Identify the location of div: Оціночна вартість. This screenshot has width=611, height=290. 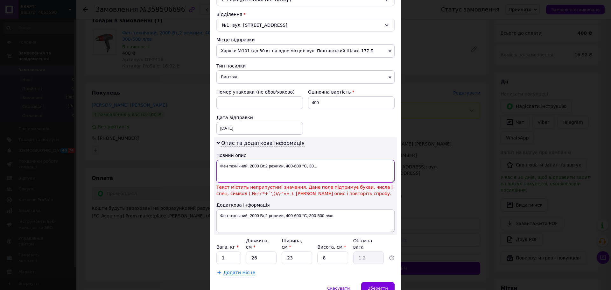
(352, 92).